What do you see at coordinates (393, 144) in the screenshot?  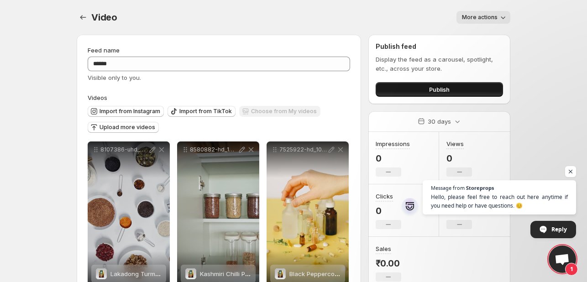 I see `h3: Impressions` at bounding box center [393, 144].